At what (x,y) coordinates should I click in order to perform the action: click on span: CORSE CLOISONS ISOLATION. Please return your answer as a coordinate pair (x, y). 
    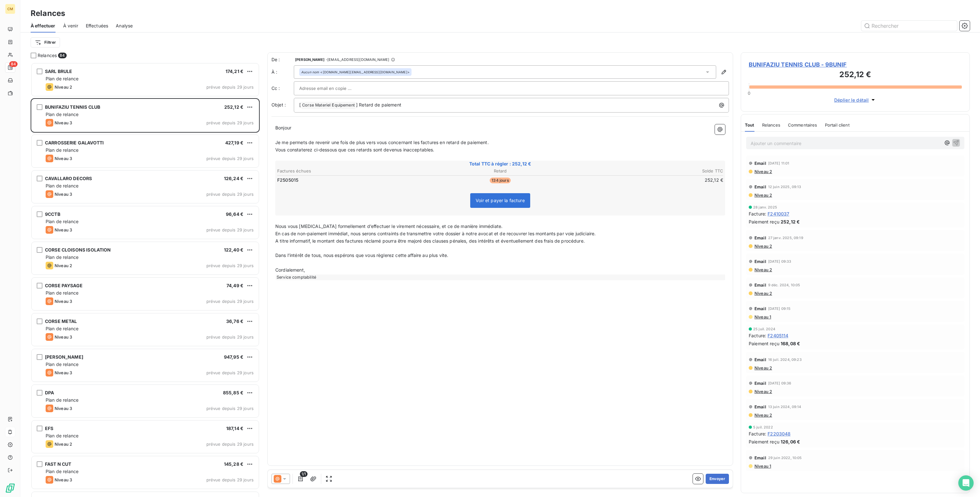
    Looking at the image, I should click on (78, 250).